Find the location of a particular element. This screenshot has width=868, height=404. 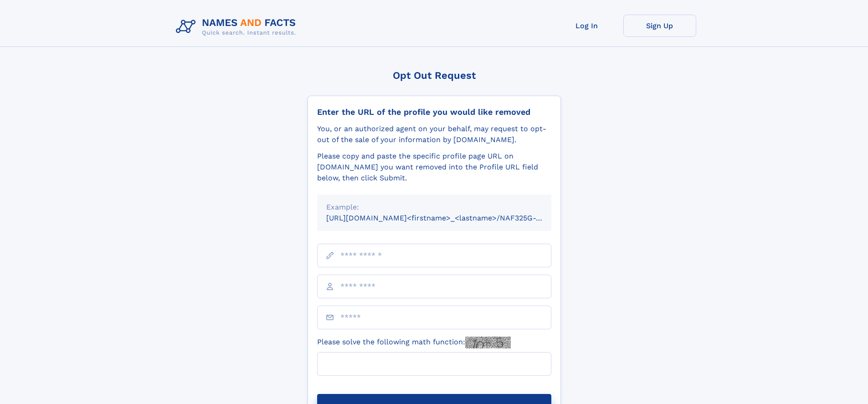

div: Opt Out Request is located at coordinates (434, 75).